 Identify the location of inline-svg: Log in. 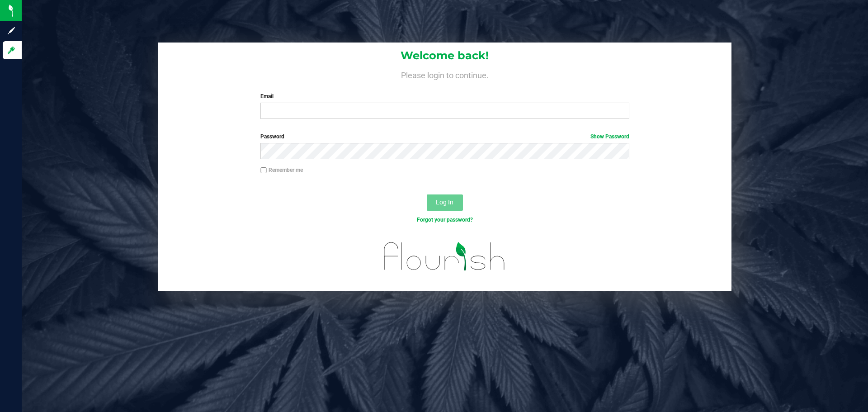
(11, 50).